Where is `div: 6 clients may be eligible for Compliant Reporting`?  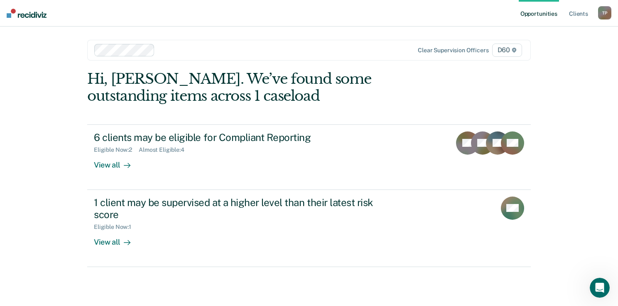 div: 6 clients may be eligible for Compliant Reporting is located at coordinates (240, 137).